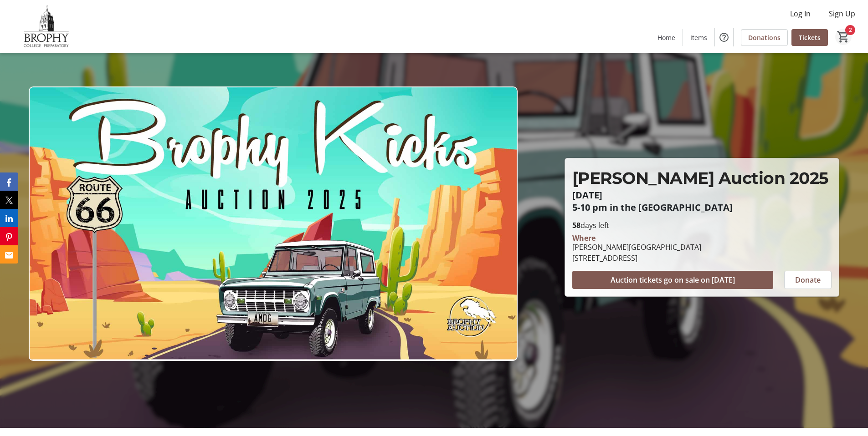 The height and width of the screenshot is (436, 868). What do you see at coordinates (842, 14) in the screenshot?
I see `span: Sign Up` at bounding box center [842, 14].